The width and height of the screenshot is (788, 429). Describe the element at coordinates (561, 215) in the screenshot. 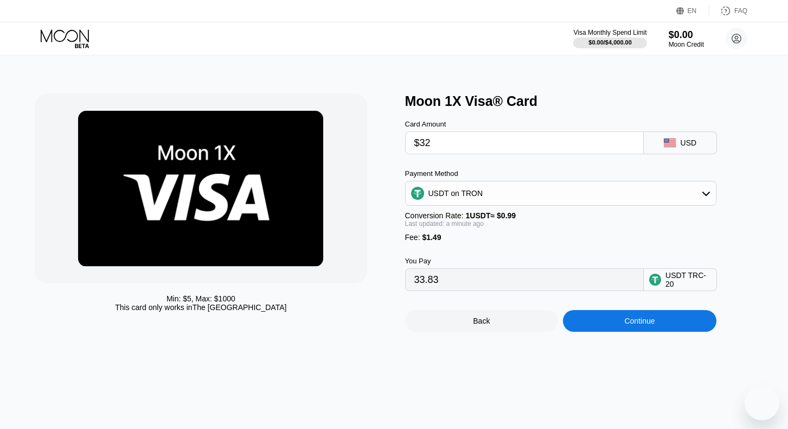

I see `div: Conversion Rate:` at that location.